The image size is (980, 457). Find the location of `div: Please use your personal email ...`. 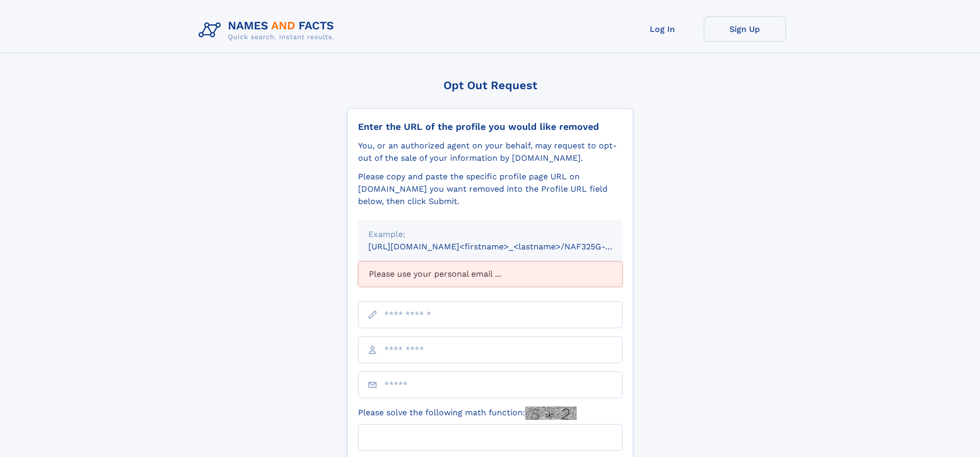

div: Please use your personal email ... is located at coordinates (490, 274).